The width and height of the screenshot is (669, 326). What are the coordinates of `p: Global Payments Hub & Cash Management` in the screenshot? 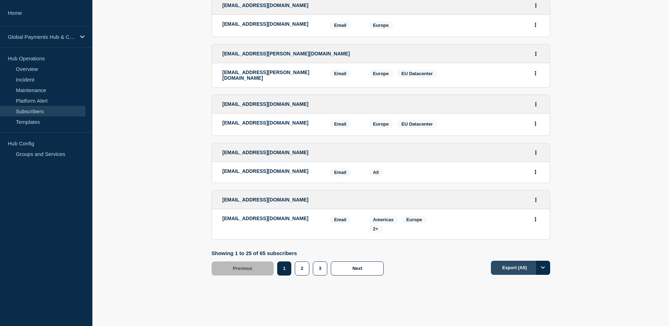 It's located at (42, 37).